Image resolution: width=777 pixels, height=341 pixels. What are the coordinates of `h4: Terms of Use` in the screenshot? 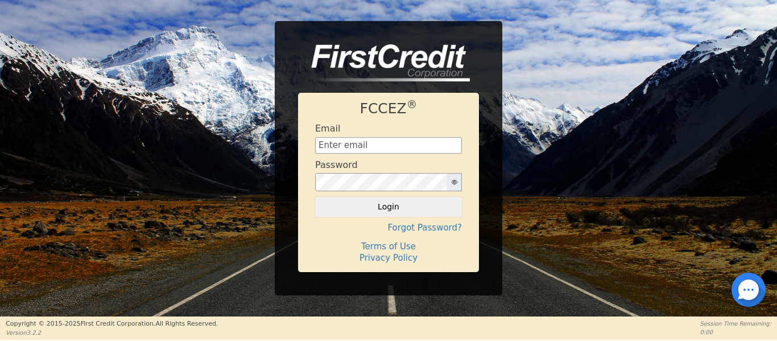 It's located at (388, 246).